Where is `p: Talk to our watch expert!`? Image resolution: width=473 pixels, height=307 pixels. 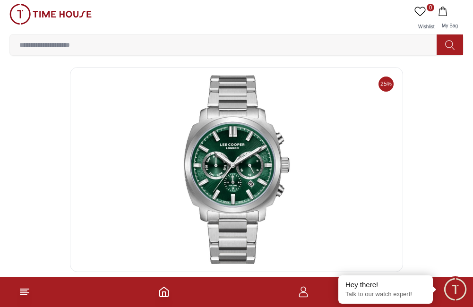
p: Talk to our watch expert! is located at coordinates (386, 295).